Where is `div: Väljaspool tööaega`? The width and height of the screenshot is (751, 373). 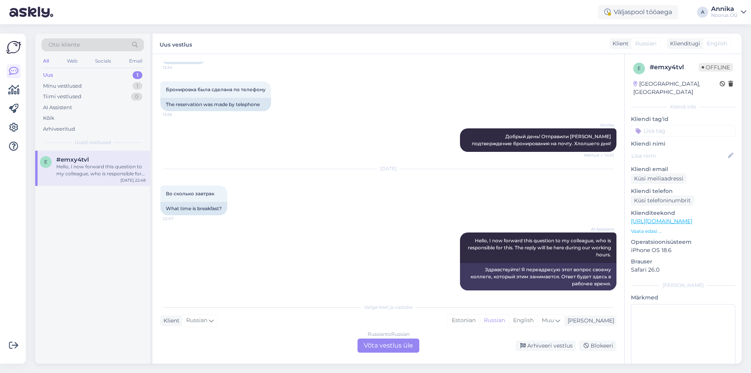 div: Väljaspool tööaega is located at coordinates (638, 12).